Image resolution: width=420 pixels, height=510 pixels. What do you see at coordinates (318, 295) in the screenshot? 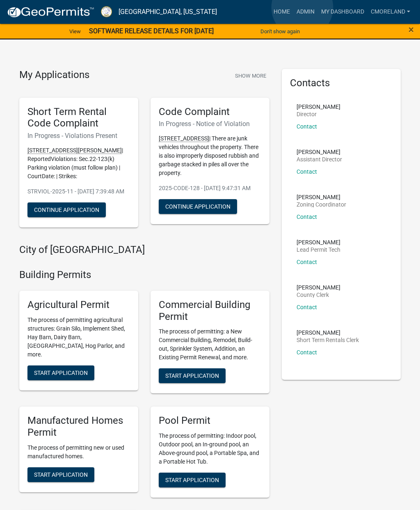
I see `p: County Clerk` at bounding box center [318, 295].